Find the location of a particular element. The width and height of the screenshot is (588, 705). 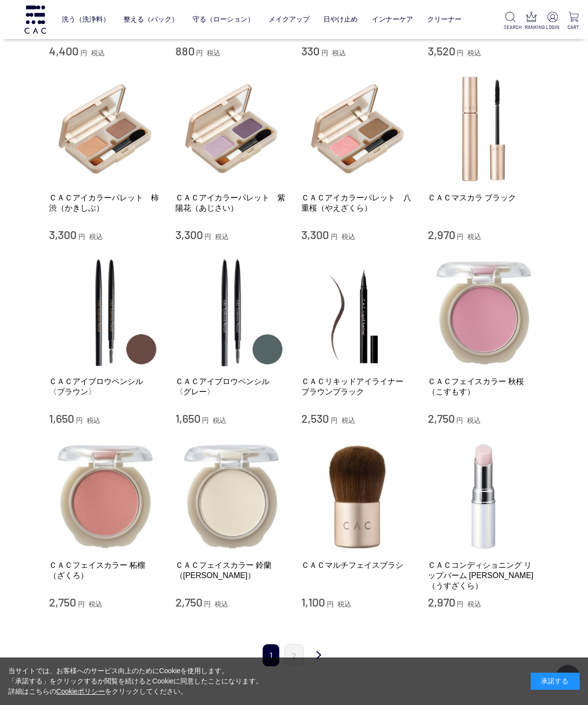

a: SEARCH is located at coordinates (510, 21).